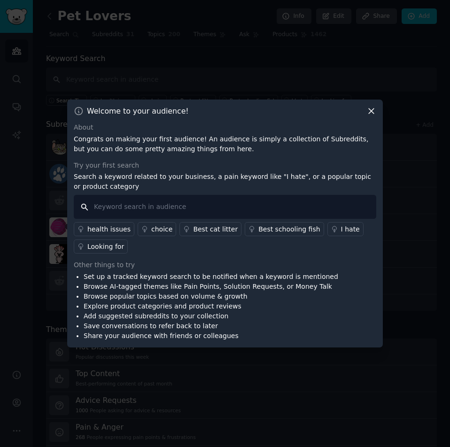  Describe the element at coordinates (225, 127) in the screenshot. I see `div: About` at that location.